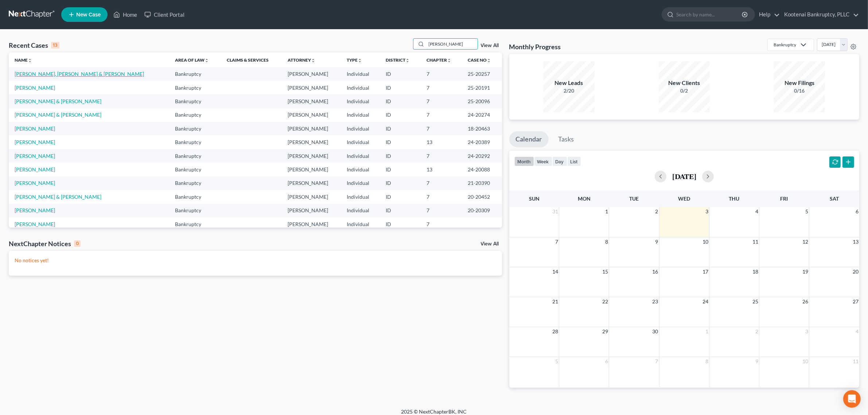 The image size is (868, 415). Describe the element at coordinates (706, 272) in the screenshot. I see `span: 17` at that location.